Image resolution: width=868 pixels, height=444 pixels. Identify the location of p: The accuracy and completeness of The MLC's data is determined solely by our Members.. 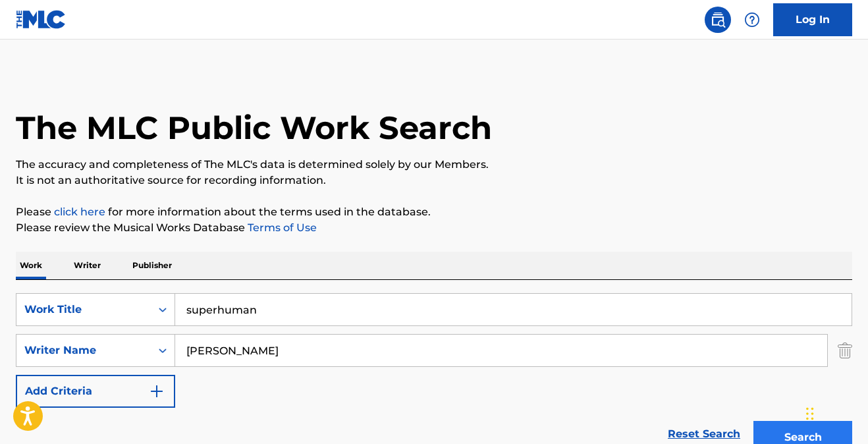
(434, 165).